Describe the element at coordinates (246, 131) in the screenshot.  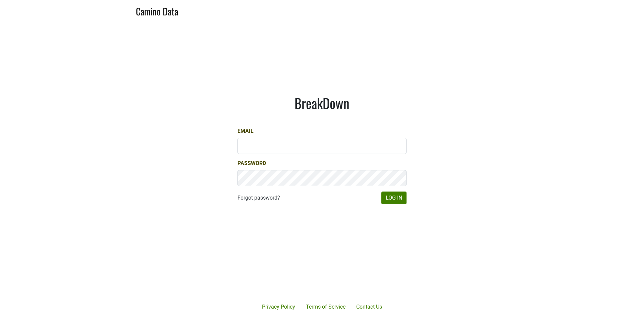
I see `label: Email` at that location.